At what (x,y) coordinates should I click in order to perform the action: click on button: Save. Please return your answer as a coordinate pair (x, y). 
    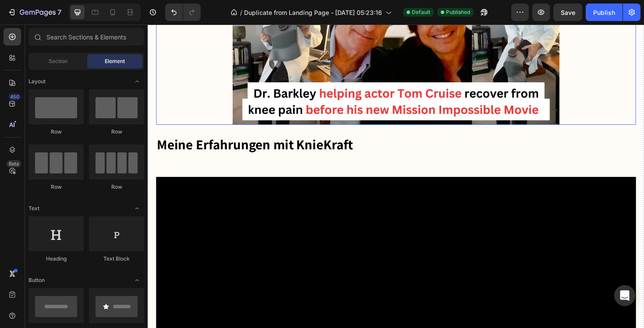
    Looking at the image, I should click on (568, 12).